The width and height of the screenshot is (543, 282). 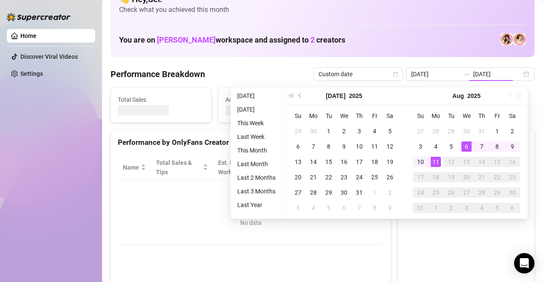 What do you see at coordinates (396, 74) in the screenshot?
I see `span: calendar` at bounding box center [396, 74].